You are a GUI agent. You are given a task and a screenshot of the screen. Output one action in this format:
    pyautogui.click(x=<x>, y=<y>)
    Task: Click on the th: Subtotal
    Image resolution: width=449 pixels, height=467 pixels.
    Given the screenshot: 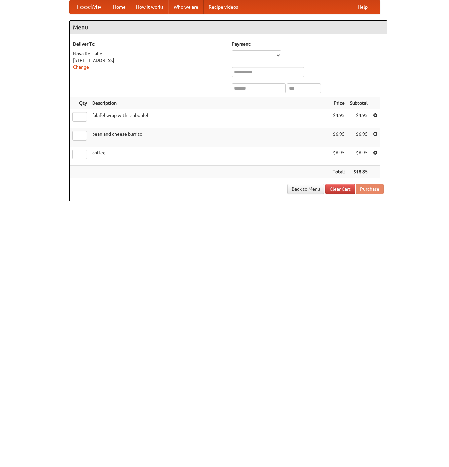 What is the action you would take?
    pyautogui.click(x=359, y=103)
    